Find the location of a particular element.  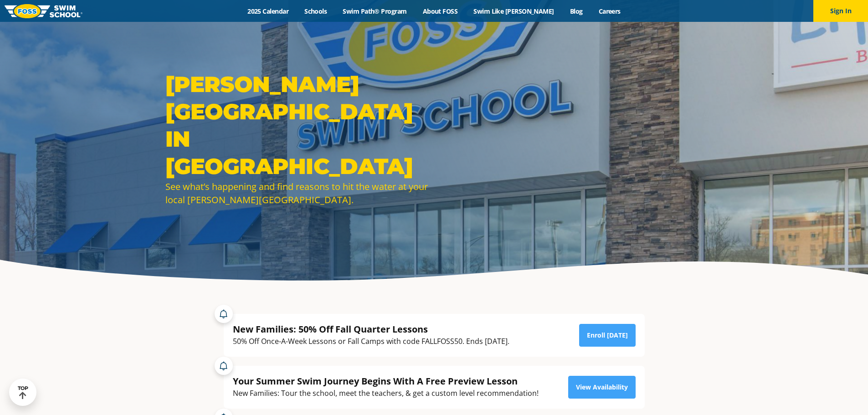

div: TOP is located at coordinates (23, 392).